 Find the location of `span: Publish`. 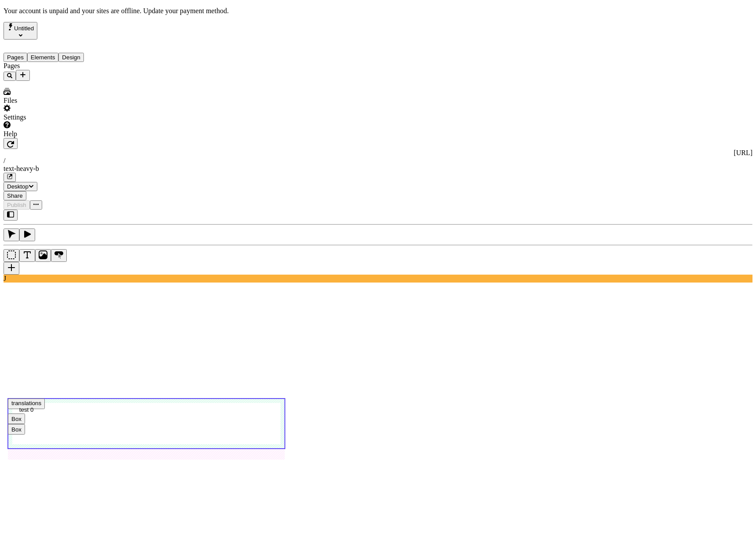

span: Publish is located at coordinates (17, 205).